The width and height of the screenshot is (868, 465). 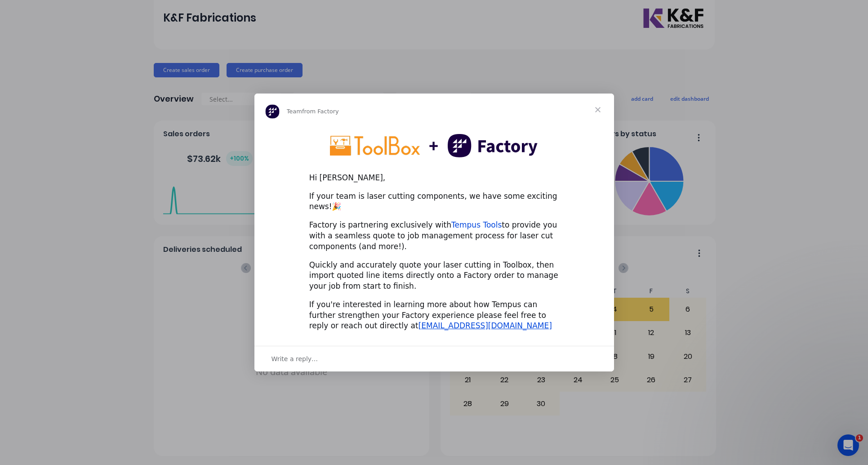 I want to click on div: If you're interested in learning more about how Tempus can further strengthen your Factory experi..., so click(x=434, y=316).